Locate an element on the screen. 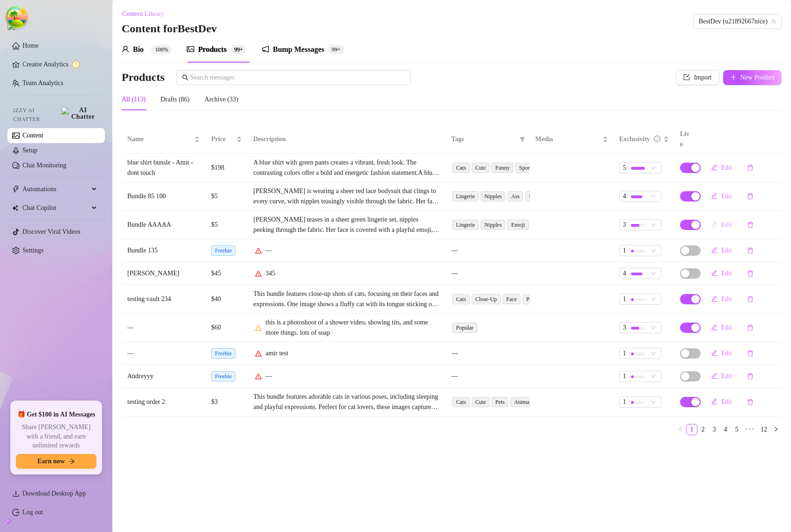  a: Setup is located at coordinates (30, 150).